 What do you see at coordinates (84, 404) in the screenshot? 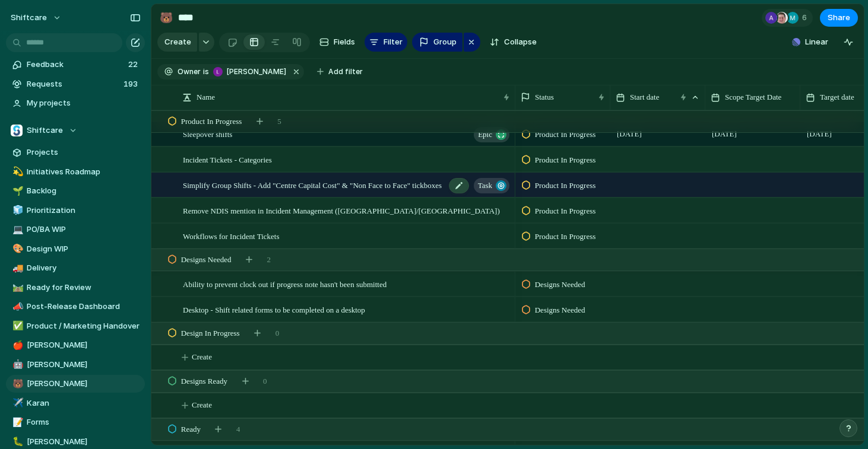
I see `span: Karan` at bounding box center [84, 404].